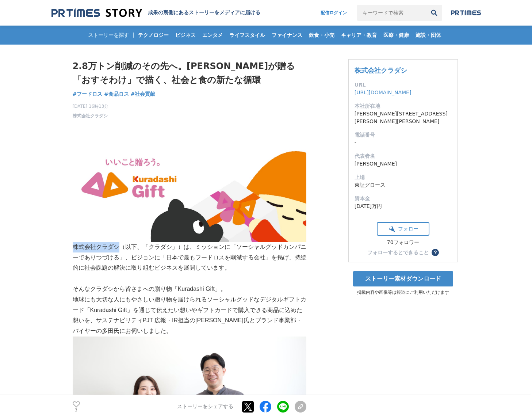 This screenshot has width=532, height=418. What do you see at coordinates (153, 35) in the screenshot?
I see `span: テクノロジー` at bounding box center [153, 35].